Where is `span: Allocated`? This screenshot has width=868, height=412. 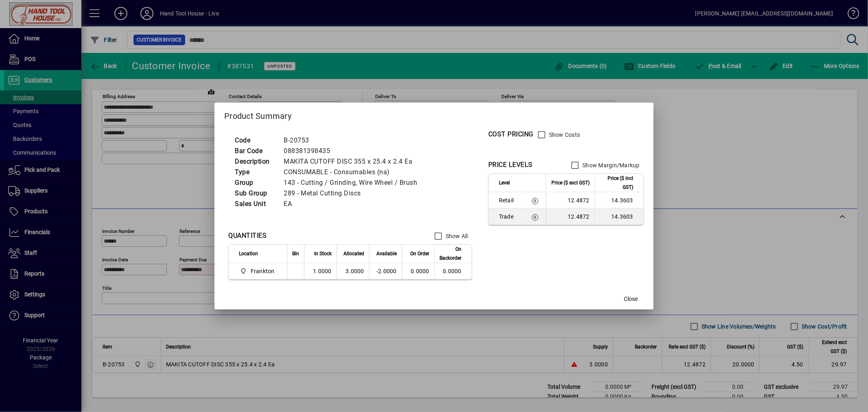 span: Allocated is located at coordinates (354, 254).